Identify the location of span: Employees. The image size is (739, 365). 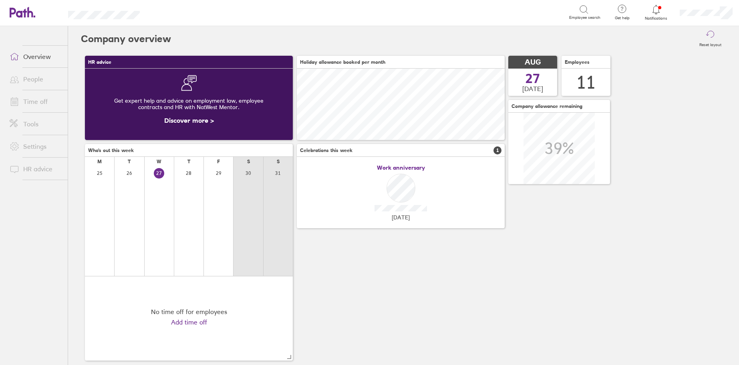
(578, 62).